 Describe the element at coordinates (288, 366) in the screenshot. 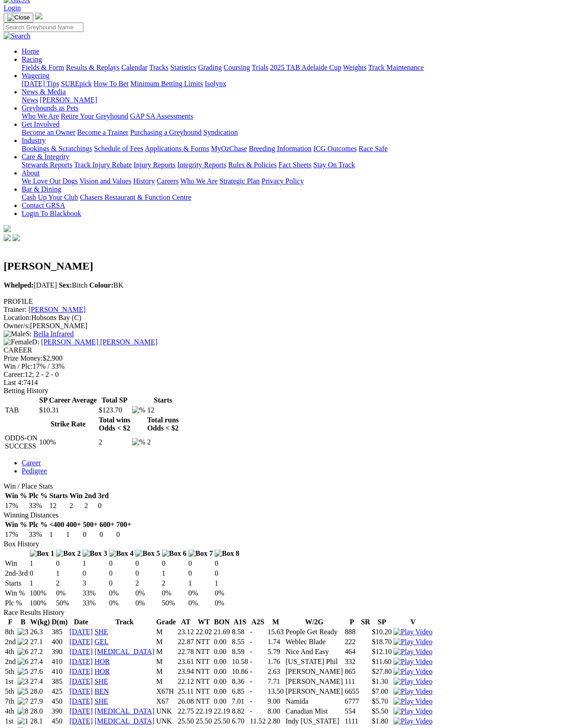

I see `div: 17% / 33%` at that location.